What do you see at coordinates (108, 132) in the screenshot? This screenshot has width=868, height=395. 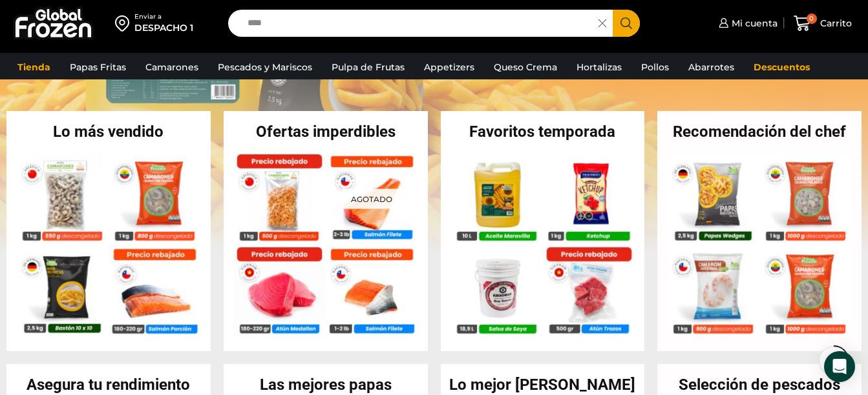 I see `h2: Lo más vendido` at bounding box center [108, 132].